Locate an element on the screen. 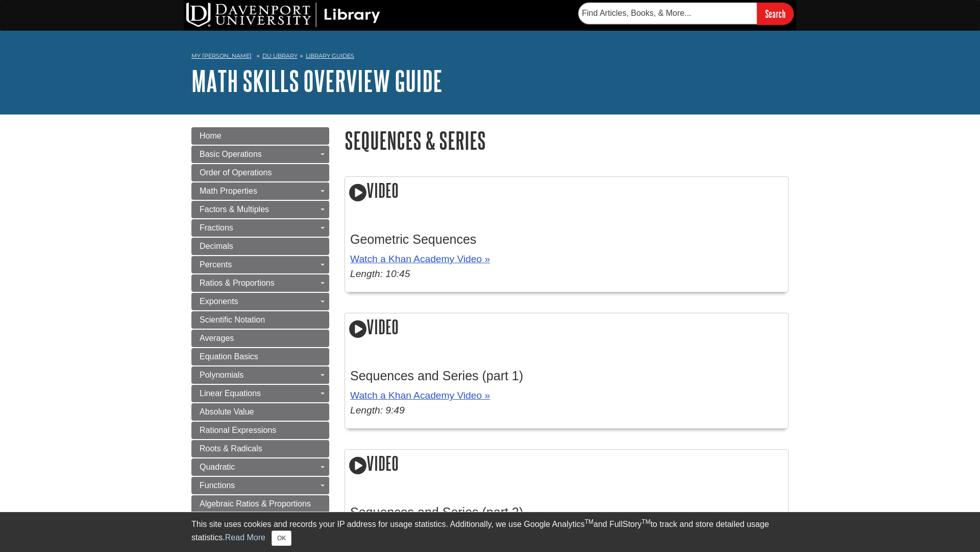  span: Averages is located at coordinates (217, 338).